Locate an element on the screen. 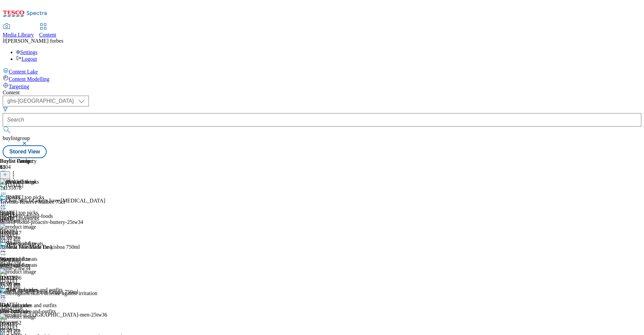 The height and width of the screenshot is (335, 644). a: Content Modelling is located at coordinates (322, 78).